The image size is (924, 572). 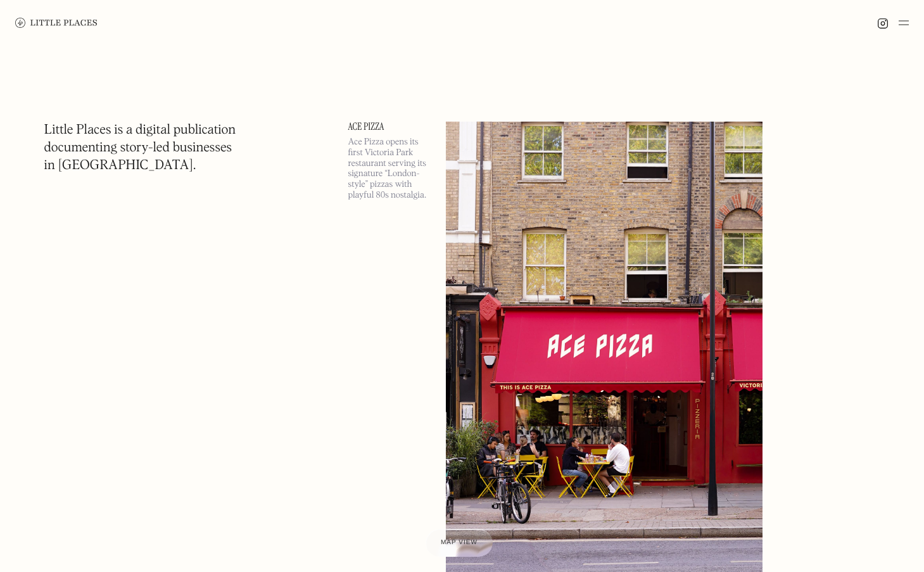 I want to click on p: Ace Pizza opens its first Victoria Park restaurant serving its signature “London-style” pizzas wi..., so click(x=389, y=169).